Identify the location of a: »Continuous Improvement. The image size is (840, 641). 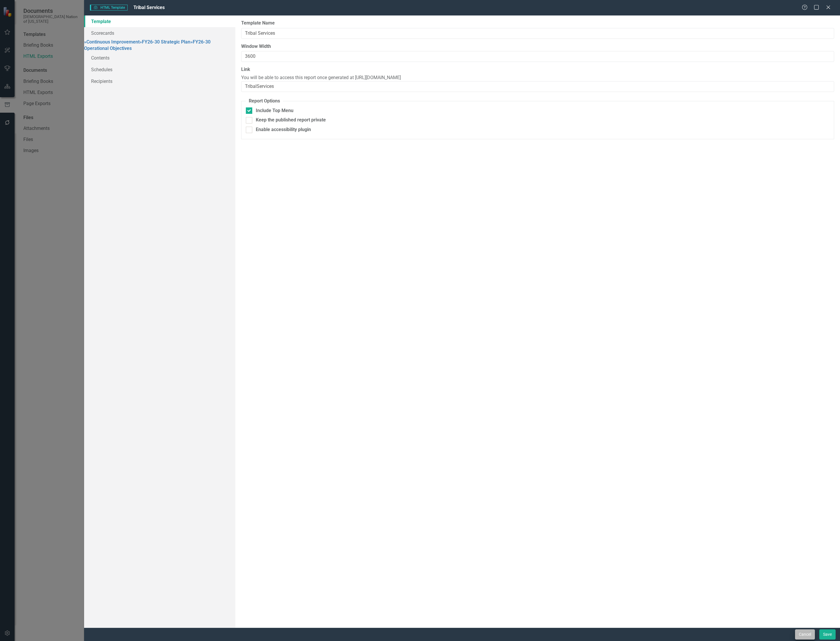
(112, 42).